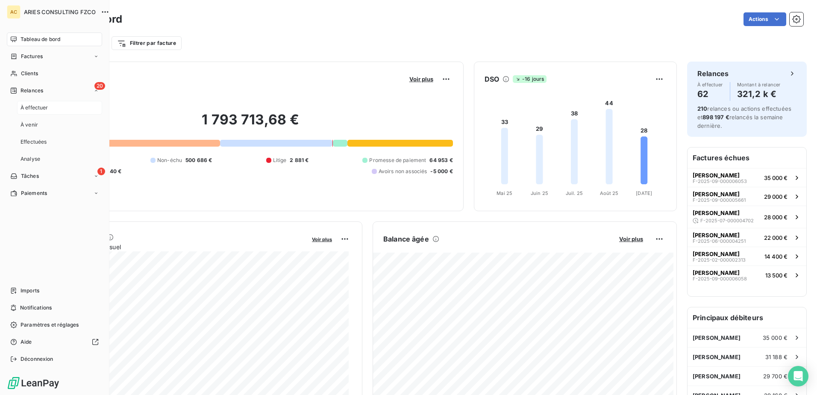  I want to click on span: Analyse, so click(30, 159).